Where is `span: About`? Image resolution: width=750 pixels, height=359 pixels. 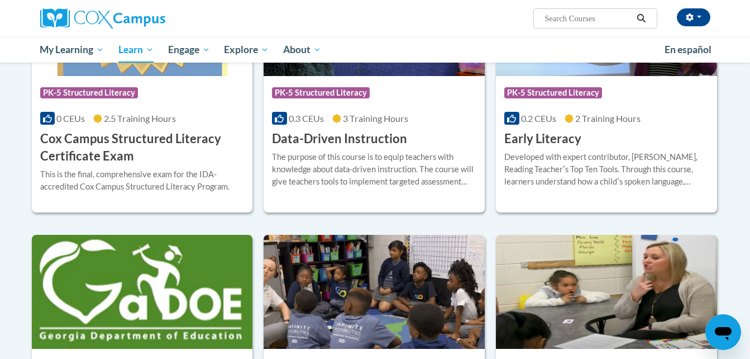
span: About is located at coordinates (302, 50).